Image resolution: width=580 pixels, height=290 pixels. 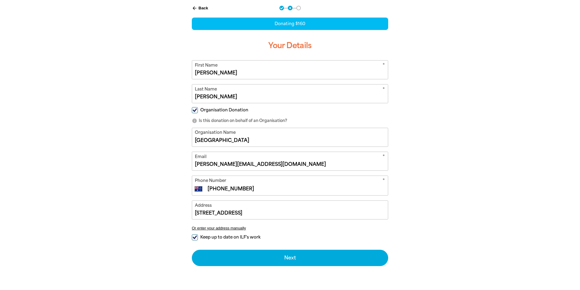 I want to click on button: Navigate to step 2 of 3 to enter your details, so click(x=290, y=8).